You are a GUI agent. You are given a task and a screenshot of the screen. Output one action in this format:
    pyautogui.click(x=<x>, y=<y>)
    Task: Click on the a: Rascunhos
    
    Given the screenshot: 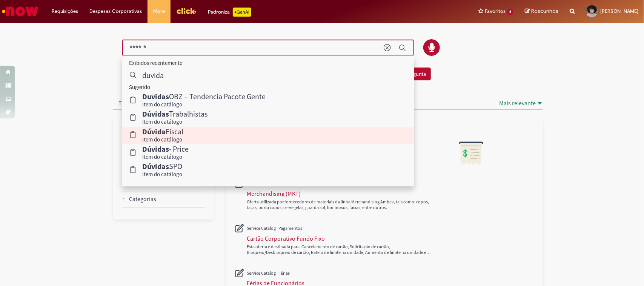 What is the action you would take?
    pyautogui.click(x=541, y=11)
    